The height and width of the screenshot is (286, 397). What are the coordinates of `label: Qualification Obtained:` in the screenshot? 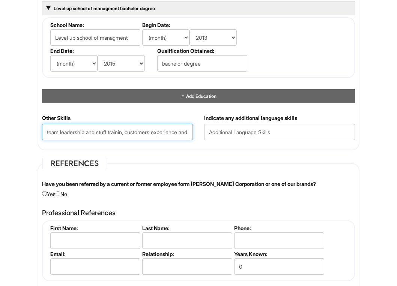 It's located at (201, 51).